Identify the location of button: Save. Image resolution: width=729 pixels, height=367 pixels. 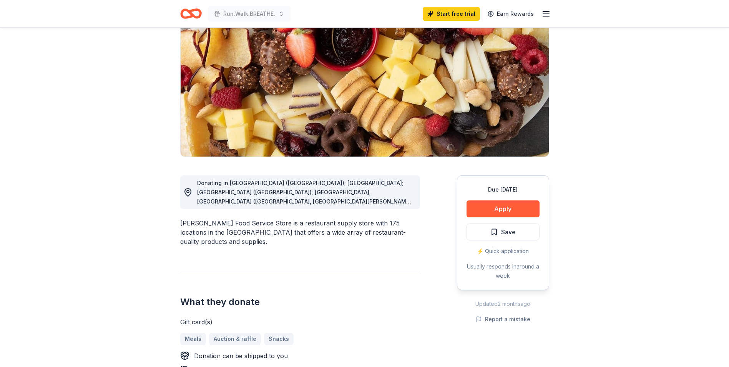
(503, 232).